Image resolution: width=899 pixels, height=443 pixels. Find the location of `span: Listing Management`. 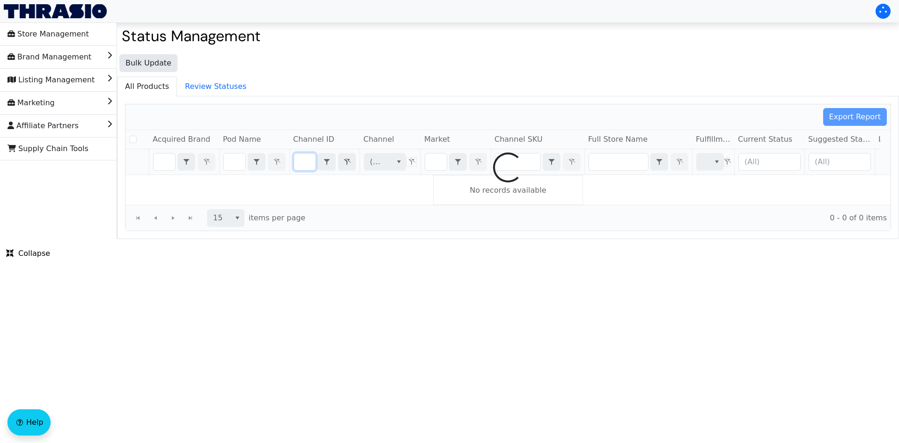

span: Listing Management is located at coordinates (51, 80).